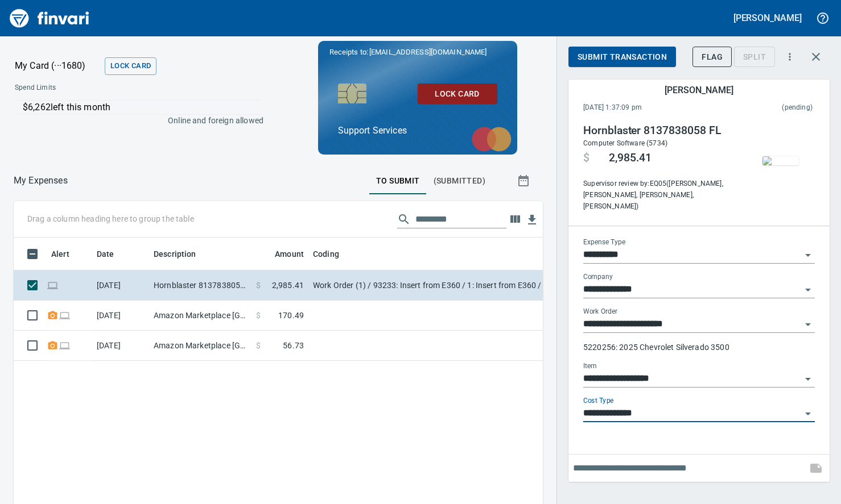  What do you see at coordinates (780, 161) in the screenshot?
I see `img: receipts%2Ftapani%2F2025-09-02%2F9mFQdhIF8zLowLGbDphOVZksN8b2__AVhKoaLA04D3VXPszl2u.jpg` at bounding box center [780, 161].